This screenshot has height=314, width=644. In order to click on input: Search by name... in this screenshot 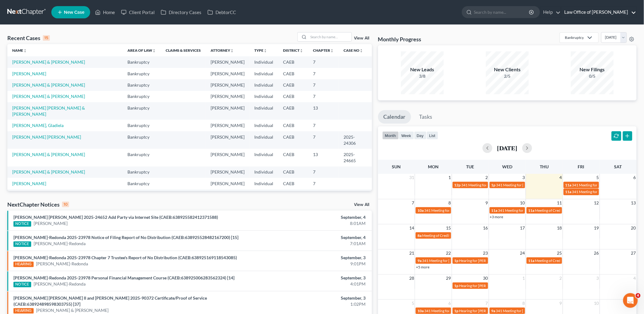, I will do `click(330, 37)`.